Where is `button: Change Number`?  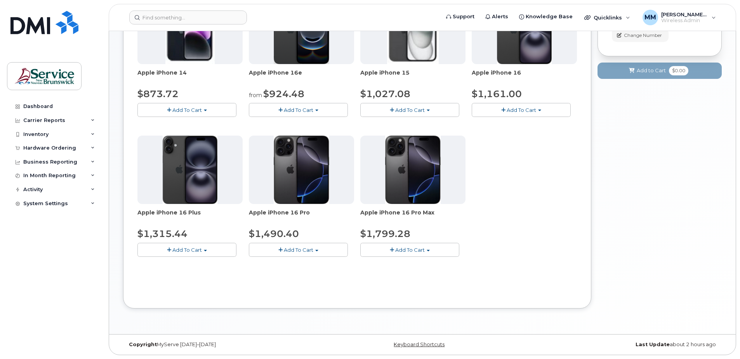
button: Change Number is located at coordinates (640, 35).